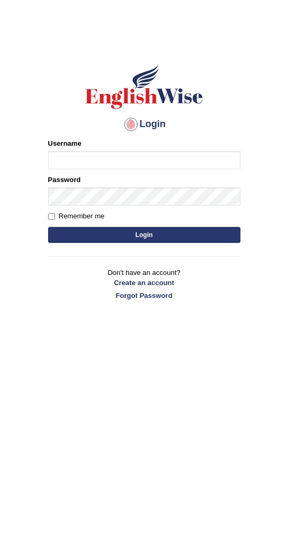  I want to click on img: Logo of English Wise sign in for intelligent practice with AI, so click(144, 86).